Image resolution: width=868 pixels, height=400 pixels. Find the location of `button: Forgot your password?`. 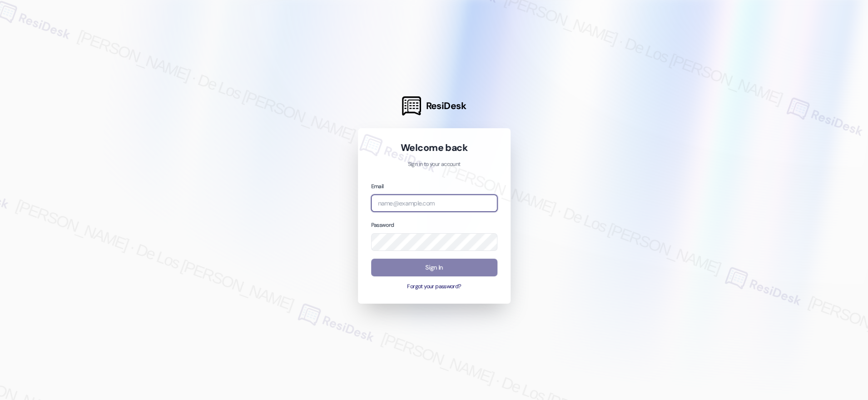

button: Forgot your password? is located at coordinates (434, 287).